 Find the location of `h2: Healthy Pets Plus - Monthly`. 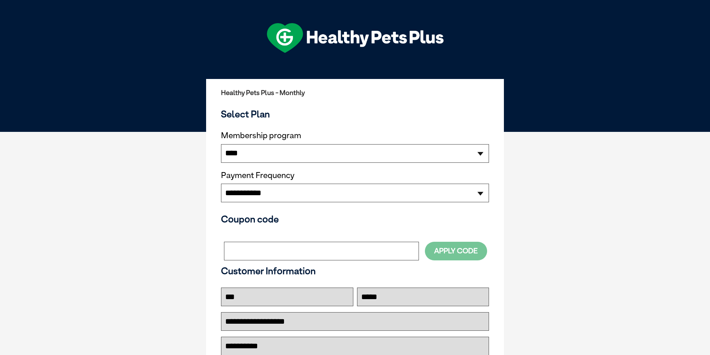

h2: Healthy Pets Plus - Monthly is located at coordinates (355, 93).